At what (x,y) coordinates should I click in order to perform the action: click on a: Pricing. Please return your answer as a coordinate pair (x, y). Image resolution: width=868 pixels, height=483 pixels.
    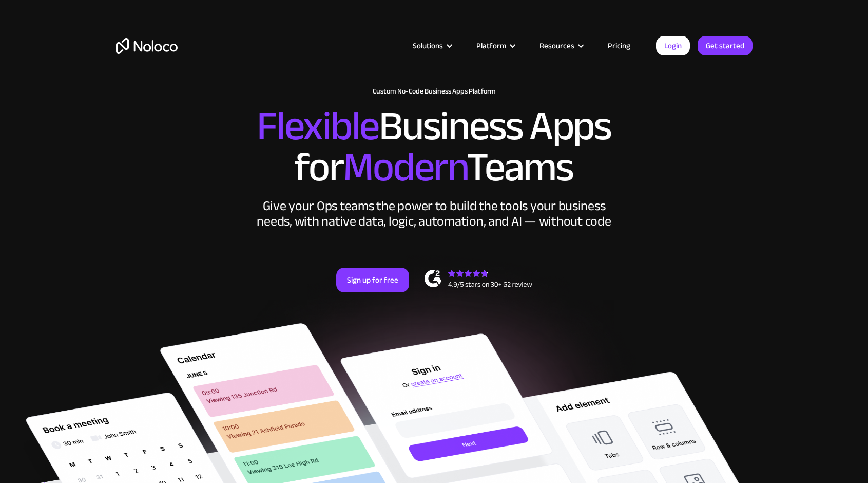
    Looking at the image, I should click on (619, 45).